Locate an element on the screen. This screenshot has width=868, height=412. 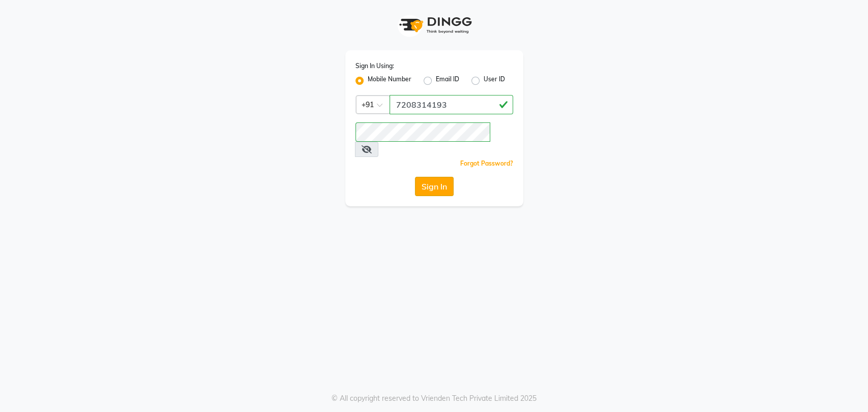
img: logo1.svg is located at coordinates (434, 25).